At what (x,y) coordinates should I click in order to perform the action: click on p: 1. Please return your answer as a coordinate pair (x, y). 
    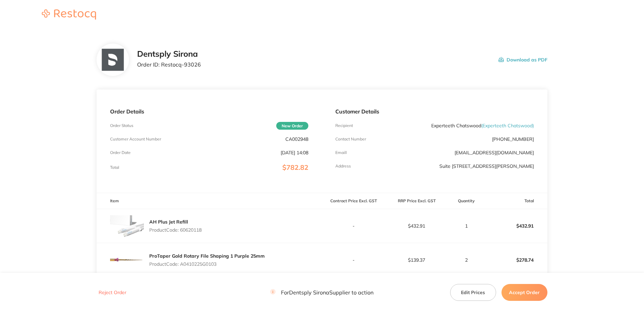
    Looking at the image, I should click on (466, 226).